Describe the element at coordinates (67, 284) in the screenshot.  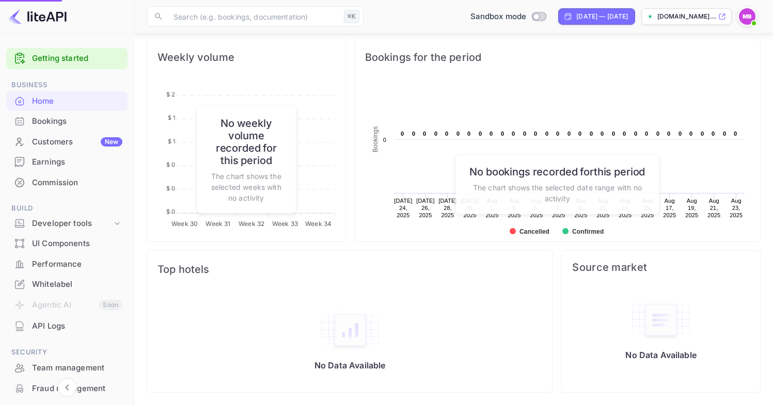
I see `a: Whitelabel` at that location.